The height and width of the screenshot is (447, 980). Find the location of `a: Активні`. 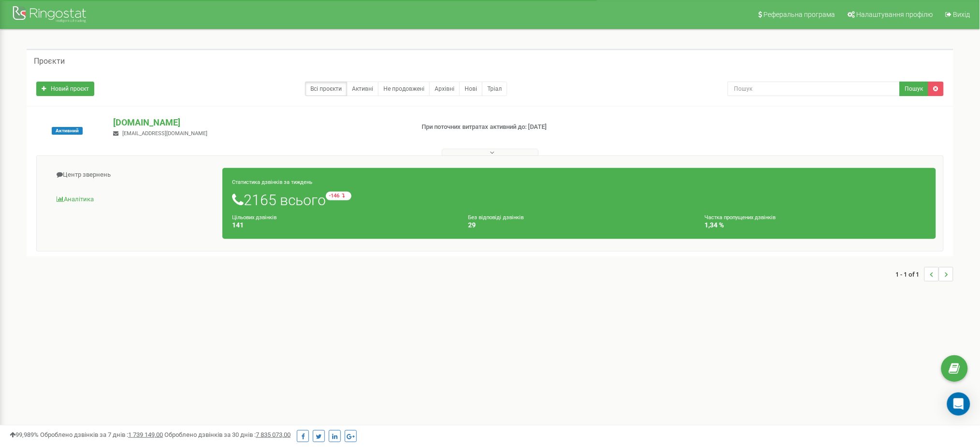

a: Активні is located at coordinates (362, 89).